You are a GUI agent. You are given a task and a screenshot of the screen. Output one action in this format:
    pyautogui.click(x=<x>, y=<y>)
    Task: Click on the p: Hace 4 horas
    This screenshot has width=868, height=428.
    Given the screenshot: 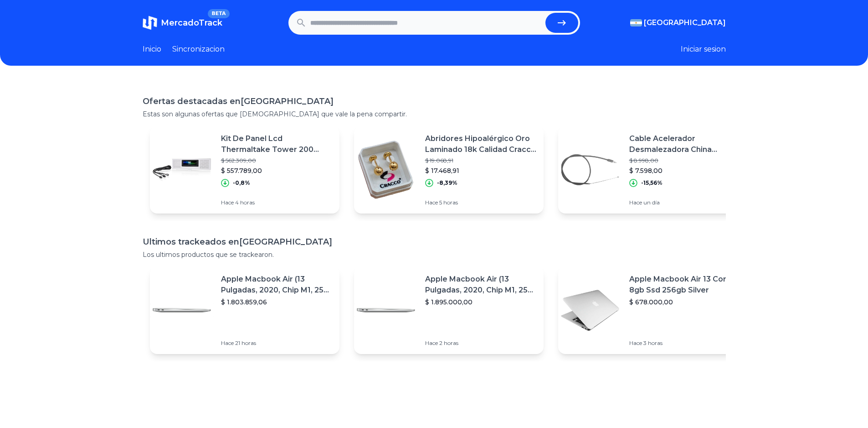 What is the action you would take?
    pyautogui.click(x=277, y=203)
    